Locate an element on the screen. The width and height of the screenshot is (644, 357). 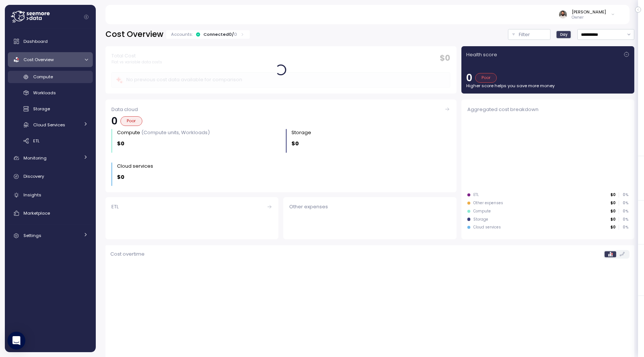
div: Filter is located at coordinates (529, 34).